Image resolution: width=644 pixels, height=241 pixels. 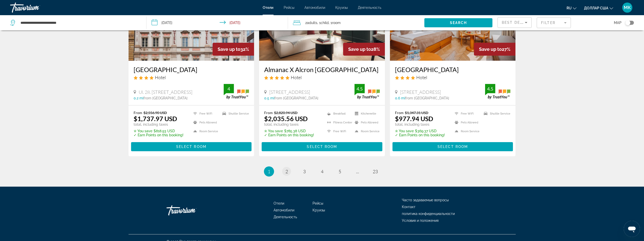 I want to click on span: 1, so click(x=269, y=172).